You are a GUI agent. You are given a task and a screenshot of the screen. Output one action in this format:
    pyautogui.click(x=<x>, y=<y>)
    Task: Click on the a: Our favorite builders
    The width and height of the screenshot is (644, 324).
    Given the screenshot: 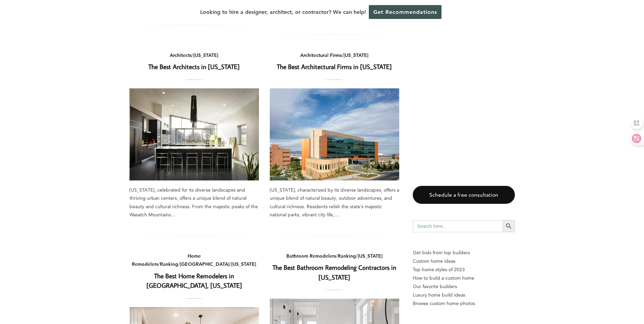 What is the action you would take?
    pyautogui.click(x=464, y=286)
    